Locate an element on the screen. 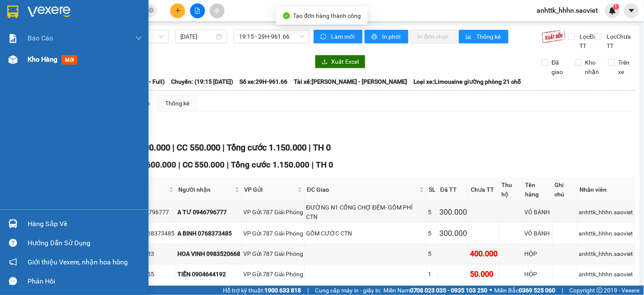  th: Tên hàng is located at coordinates (538, 190).